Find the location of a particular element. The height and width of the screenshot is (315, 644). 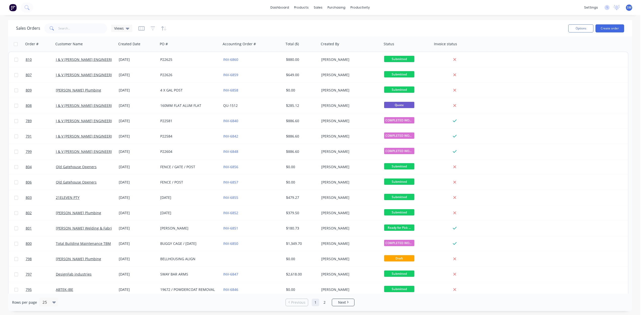

div: $649.00 is located at coordinates (301, 75).